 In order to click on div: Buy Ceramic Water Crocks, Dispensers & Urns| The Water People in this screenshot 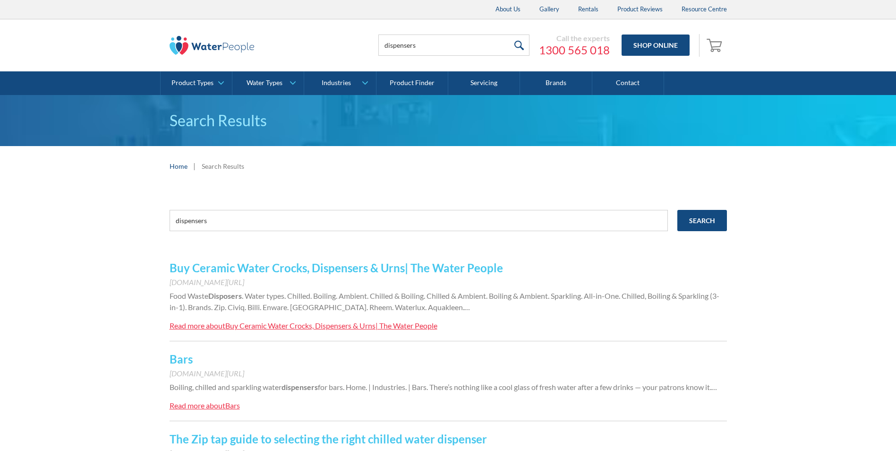, I will do `click(331, 325)`.